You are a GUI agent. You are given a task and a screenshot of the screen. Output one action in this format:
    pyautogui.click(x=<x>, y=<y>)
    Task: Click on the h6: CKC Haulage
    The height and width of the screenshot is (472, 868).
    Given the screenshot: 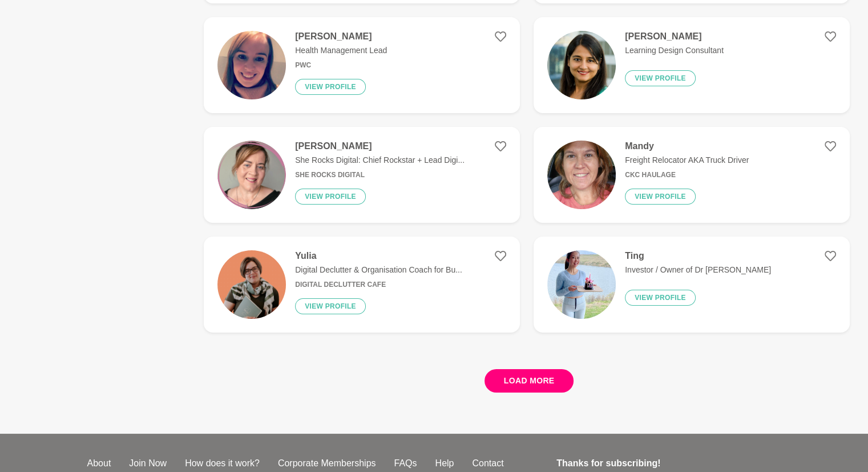 What is the action you would take?
    pyautogui.click(x=687, y=175)
    